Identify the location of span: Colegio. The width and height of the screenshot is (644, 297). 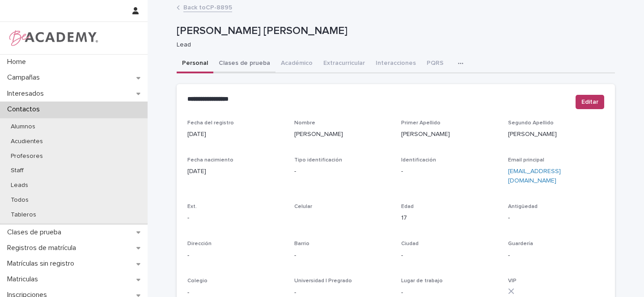
(197, 281).